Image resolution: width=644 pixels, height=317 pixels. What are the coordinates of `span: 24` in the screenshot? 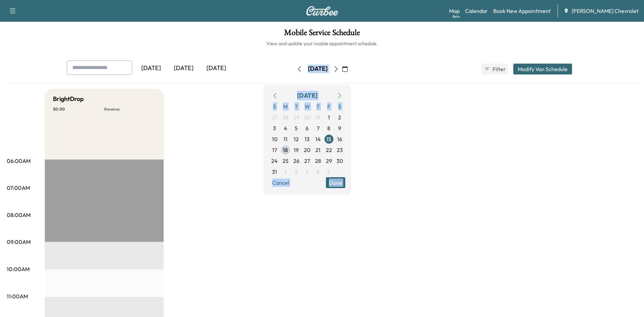 It's located at (274, 161).